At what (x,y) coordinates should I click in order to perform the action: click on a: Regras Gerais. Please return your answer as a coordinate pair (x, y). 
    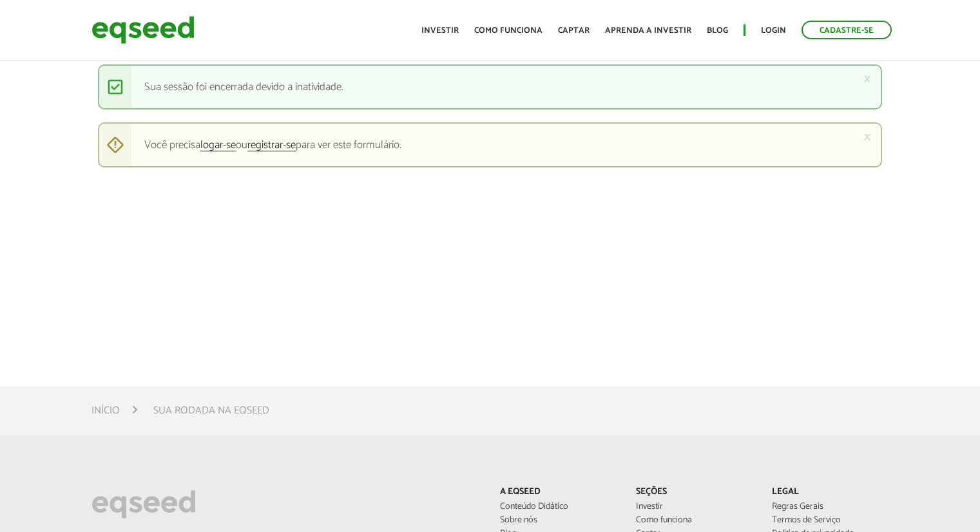
    Looking at the image, I should click on (830, 507).